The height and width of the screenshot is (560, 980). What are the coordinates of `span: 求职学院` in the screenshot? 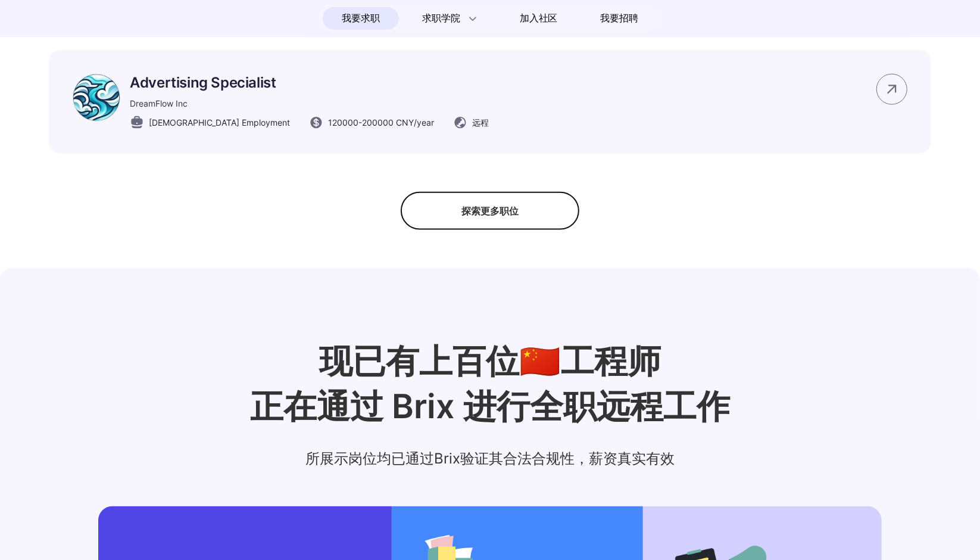 It's located at (441, 19).